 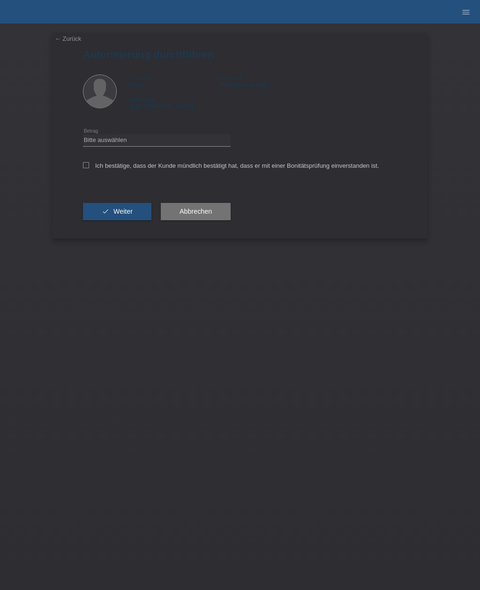 What do you see at coordinates (231, 165) in the screenshot?
I see `label: Ich bestätige, dass der Kunde mündlich bestätigt hat, dass er mit einer Bonitätsprüfung einversta...` at bounding box center [231, 165].